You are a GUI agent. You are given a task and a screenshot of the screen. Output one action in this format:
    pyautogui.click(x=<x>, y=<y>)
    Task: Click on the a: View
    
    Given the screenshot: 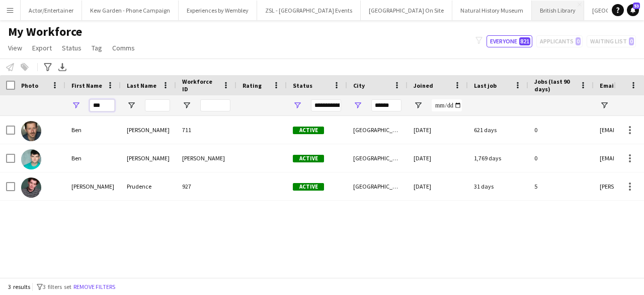 What is the action you would take?
    pyautogui.click(x=15, y=48)
    